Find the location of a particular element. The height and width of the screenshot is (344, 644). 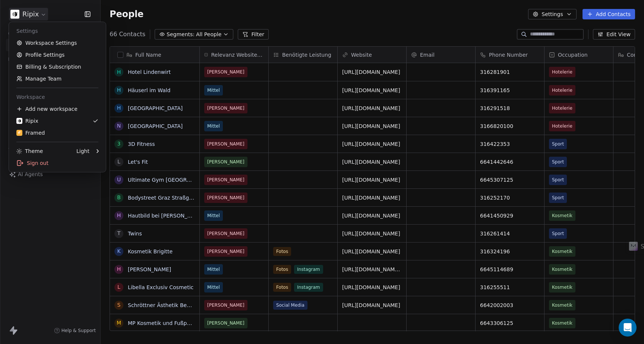

div: Settings is located at coordinates (57, 31).